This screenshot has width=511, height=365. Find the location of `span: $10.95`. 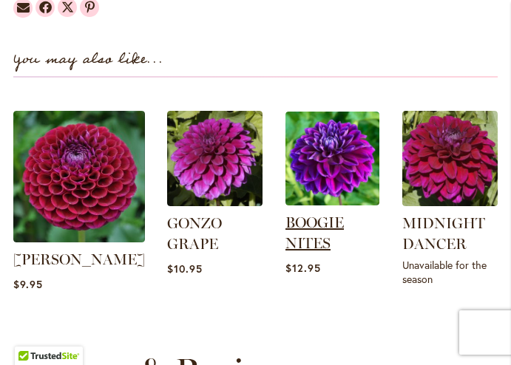

span: $10.95 is located at coordinates (185, 269).